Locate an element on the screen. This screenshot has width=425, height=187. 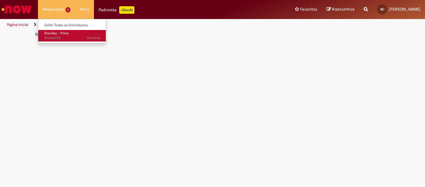
span: AC is located at coordinates (382, 9).